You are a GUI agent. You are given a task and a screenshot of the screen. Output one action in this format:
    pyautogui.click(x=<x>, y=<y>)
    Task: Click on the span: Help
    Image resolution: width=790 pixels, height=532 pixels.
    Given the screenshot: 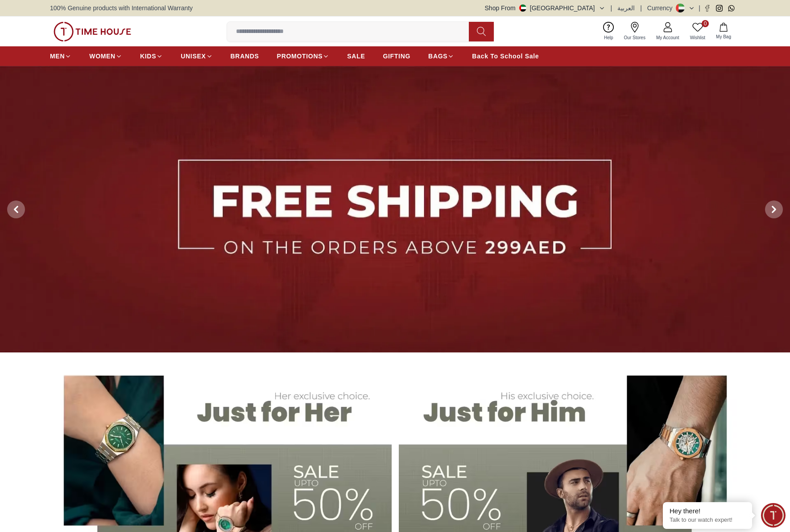 What is the action you would take?
    pyautogui.click(x=608, y=37)
    